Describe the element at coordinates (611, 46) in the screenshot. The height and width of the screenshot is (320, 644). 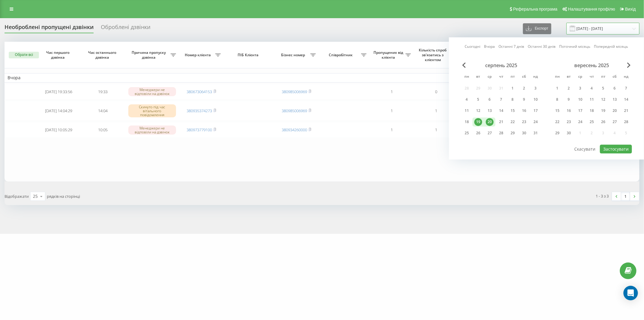
I see `a: Попередній місяць` at that location.